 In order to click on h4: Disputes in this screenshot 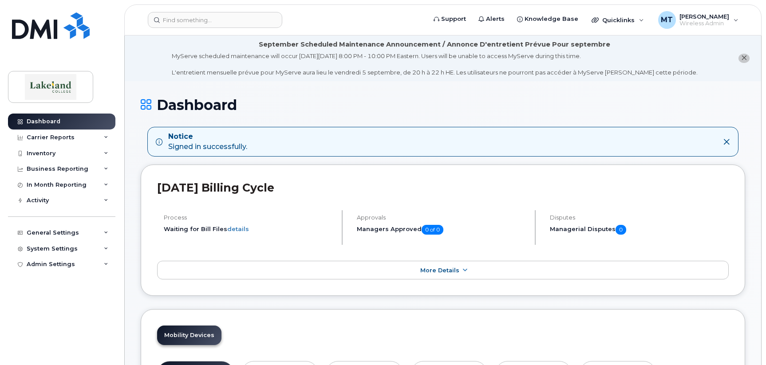, I will do `click(639, 217)`.